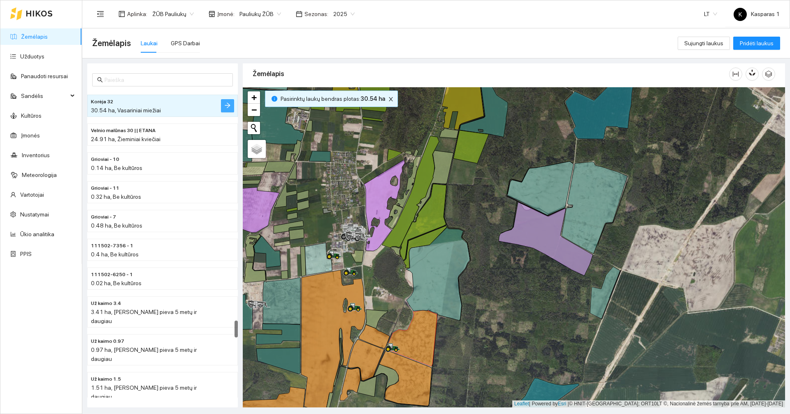  I want to click on span: 0.14 ha, Be kultūros, so click(116, 168).